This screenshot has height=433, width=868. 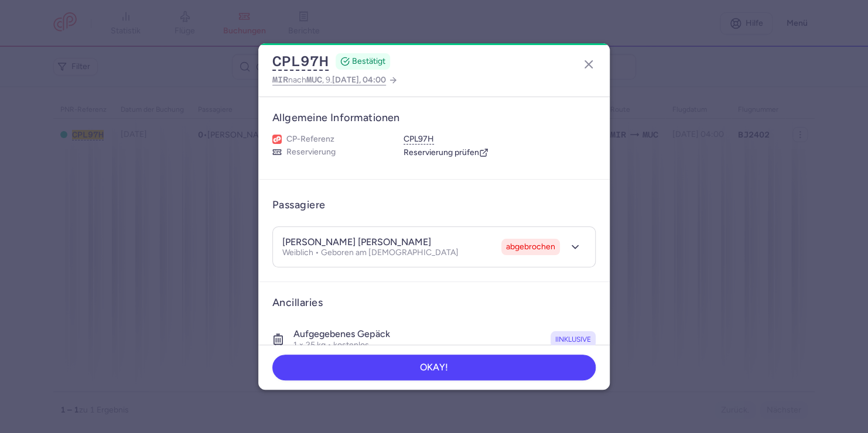 What do you see at coordinates (572, 339) in the screenshot?
I see `font: iinklusive` at bounding box center [572, 339].